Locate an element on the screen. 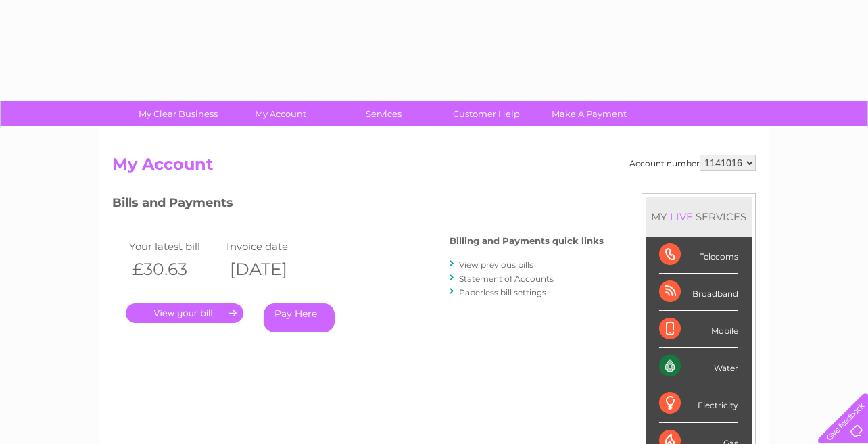 Image resolution: width=868 pixels, height=444 pixels. div: Broadband is located at coordinates (698, 292).